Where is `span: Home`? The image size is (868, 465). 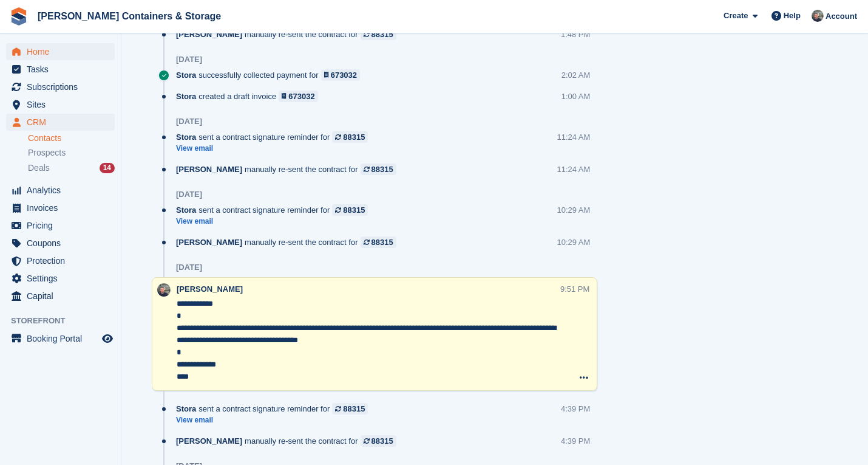
span: Home is located at coordinates (63, 52).